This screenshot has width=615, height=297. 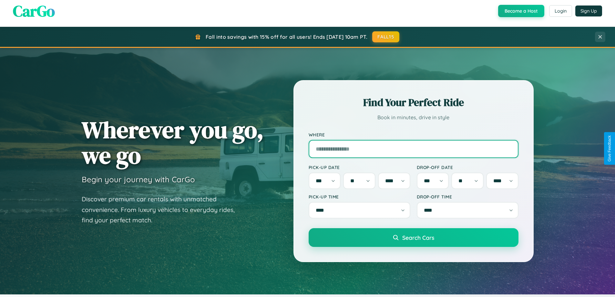 What do you see at coordinates (589, 11) in the screenshot?
I see `button: Sign Up` at bounding box center [589, 11].